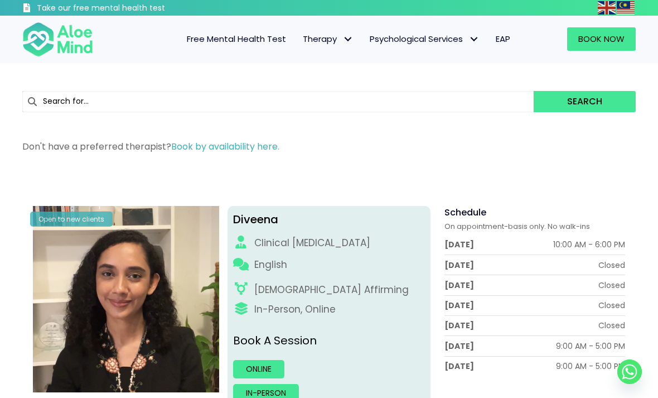 This screenshot has height=398, width=658. I want to click on a: TherapyTherapy: submenu, so click(328, 39).